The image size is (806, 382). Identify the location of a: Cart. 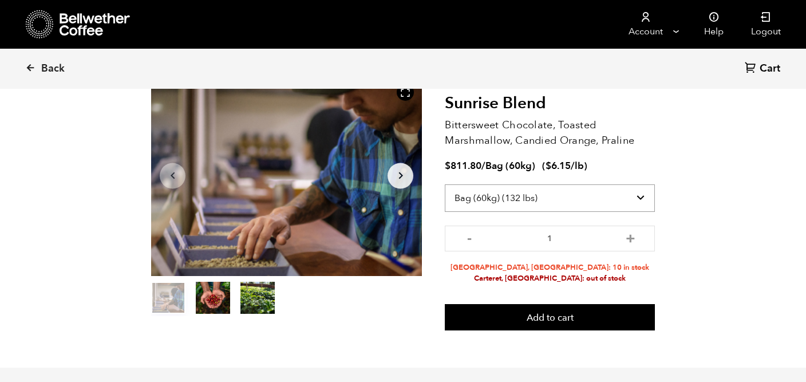
(763, 69).